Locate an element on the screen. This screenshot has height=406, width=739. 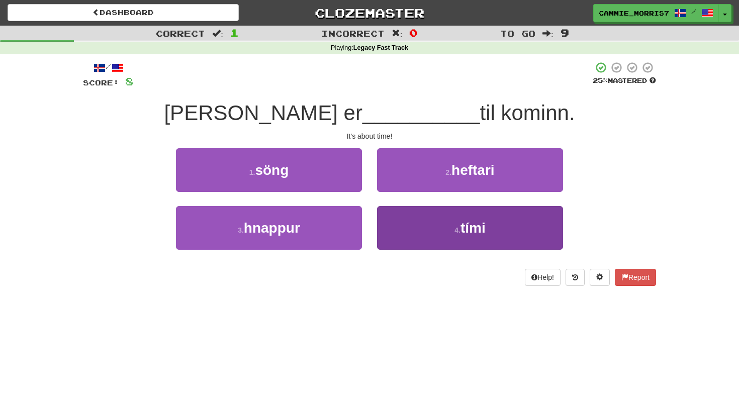
span: 1 is located at coordinates (234, 33).